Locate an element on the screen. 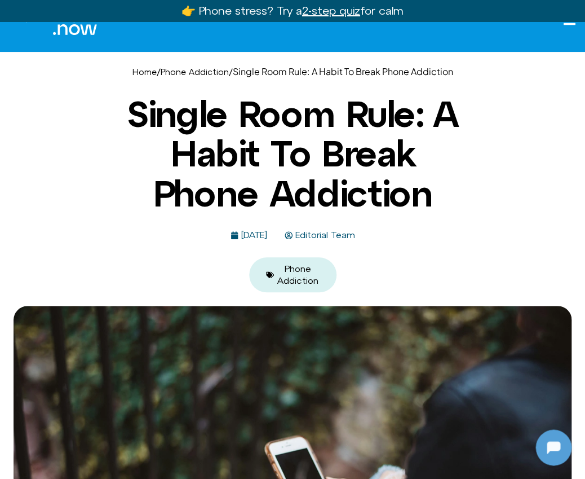 This screenshot has width=585, height=479. span: Single Room Rule: A Habit To Break Phone Addiction is located at coordinates (343, 71).